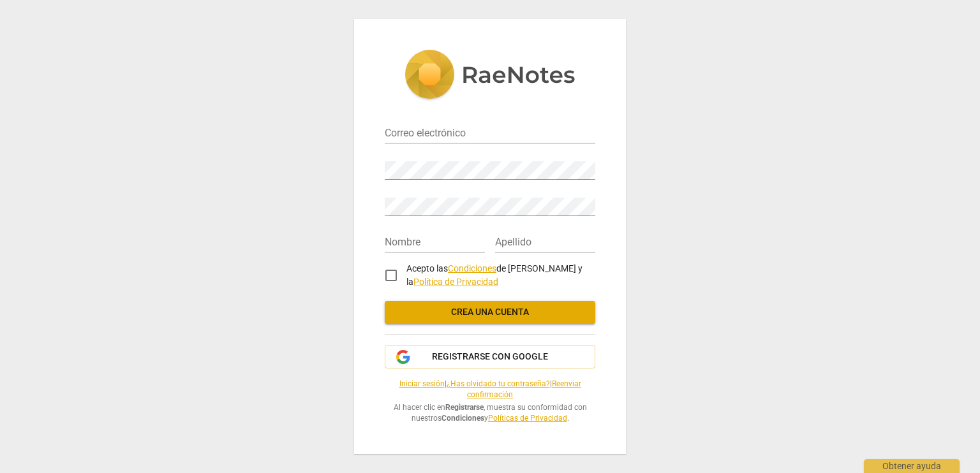 The image size is (980, 473). I want to click on a: Condiciones, so click(472, 268).